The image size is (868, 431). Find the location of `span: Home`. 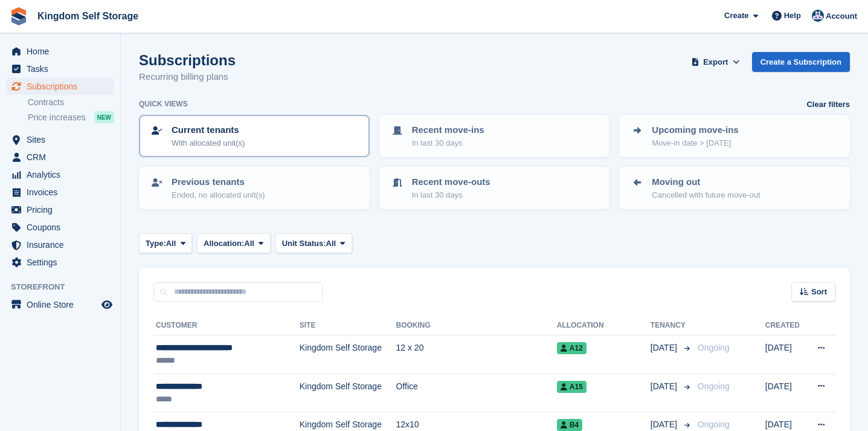

span: Home is located at coordinates (63, 51).